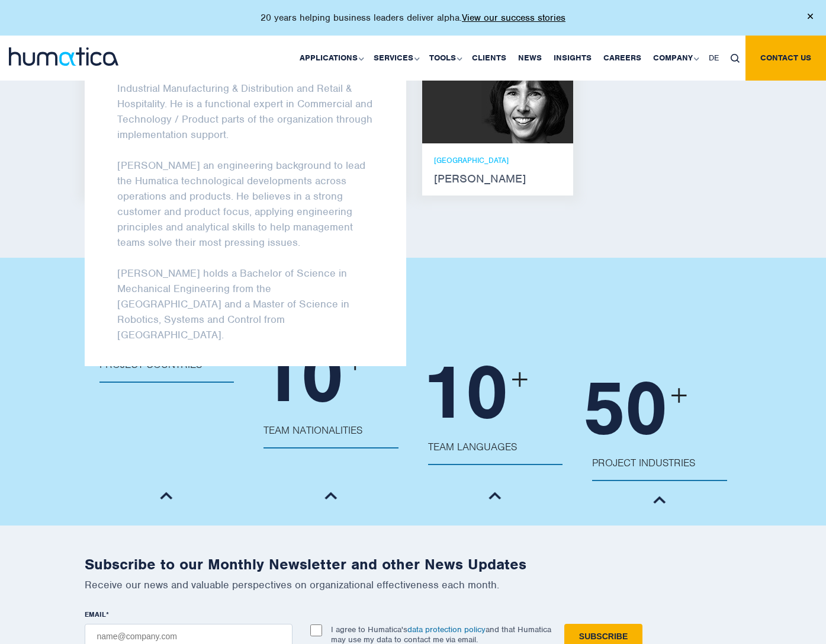 Image resolution: width=826 pixels, height=644 pixels. What do you see at coordinates (330, 58) in the screenshot?
I see `a: Applications` at bounding box center [330, 58].